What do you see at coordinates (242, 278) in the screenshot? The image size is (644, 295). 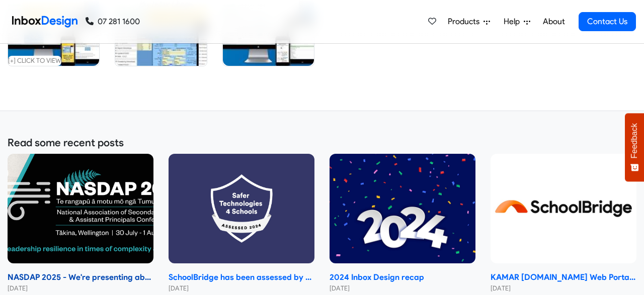 I see `strong: SchoolBridge has been assessed by Safer Technologies 4 Schools (ST4S)` at bounding box center [242, 278].